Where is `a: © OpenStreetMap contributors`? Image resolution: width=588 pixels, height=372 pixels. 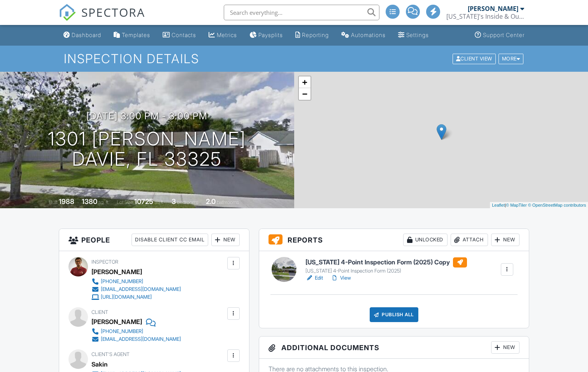
a: © OpenStreetMap contributors is located at coordinates (557, 205).